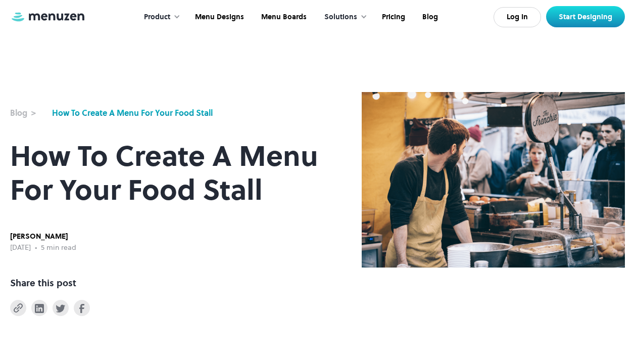 The image size is (635, 353). I want to click on a: Pricing, so click(393, 17).